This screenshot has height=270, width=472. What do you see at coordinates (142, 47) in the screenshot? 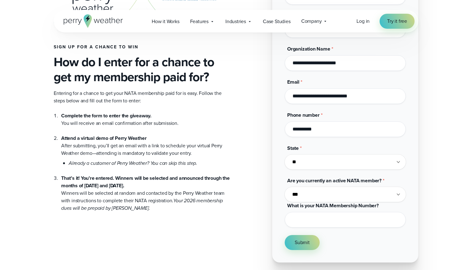
I see `h4: Sign up for a chance to win` at bounding box center [142, 47].